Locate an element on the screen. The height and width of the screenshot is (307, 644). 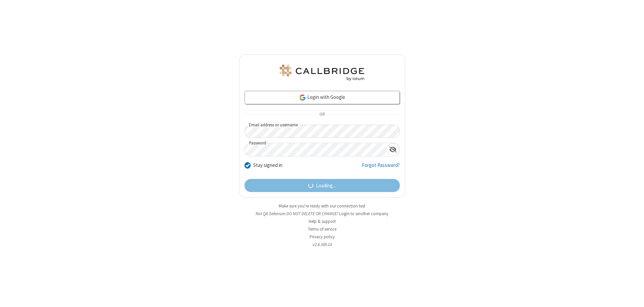
span: Loading... is located at coordinates (326, 186).